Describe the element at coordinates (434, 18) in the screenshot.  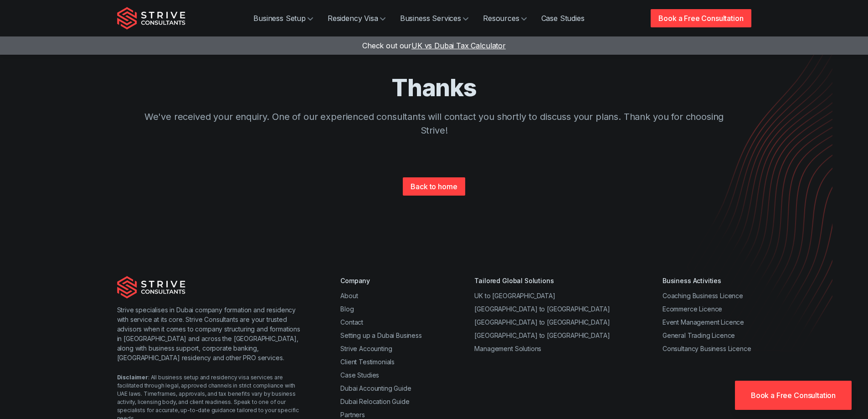
I see `a: Business Services` at that location.